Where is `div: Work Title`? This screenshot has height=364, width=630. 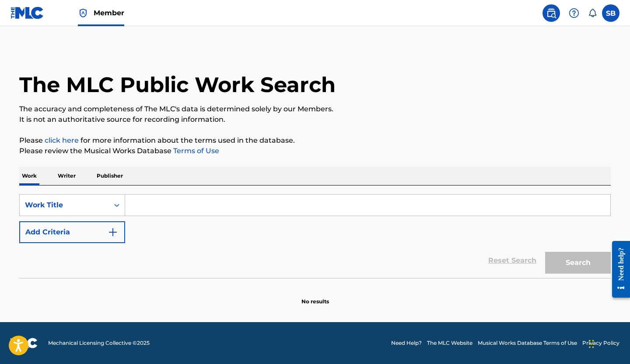
div: Work Title is located at coordinates (65, 206).